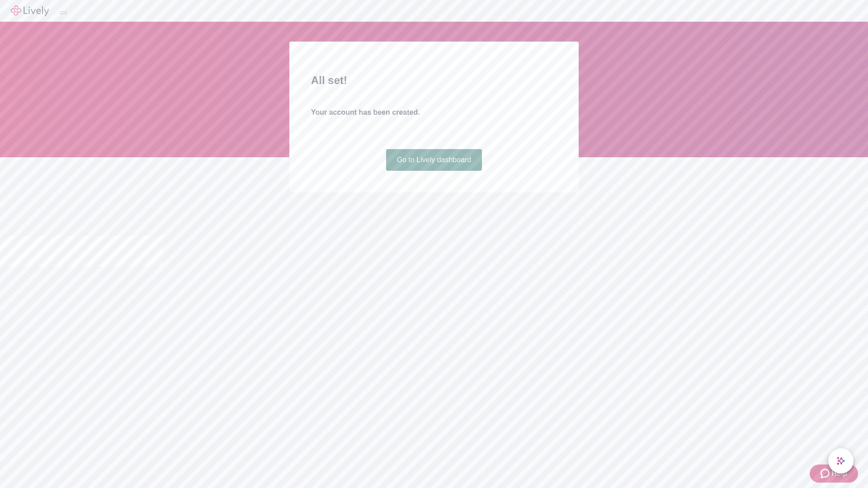 This screenshot has width=868, height=488. I want to click on svg: Zendesk support icon, so click(826, 474).